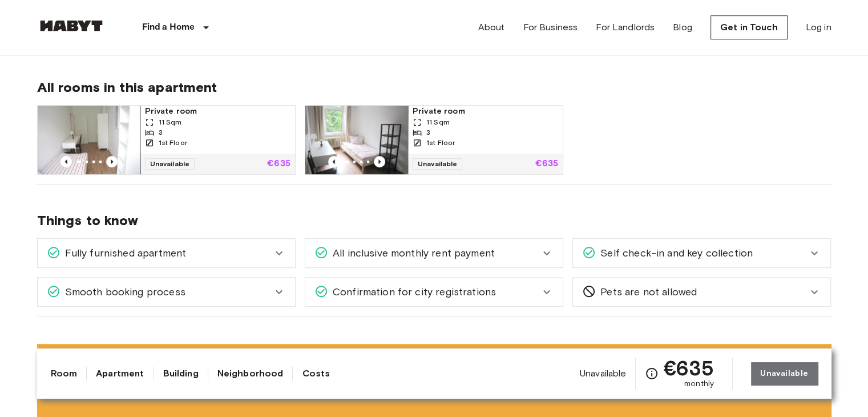  What do you see at coordinates (699, 384) in the screenshot?
I see `span: monthly` at bounding box center [699, 384].